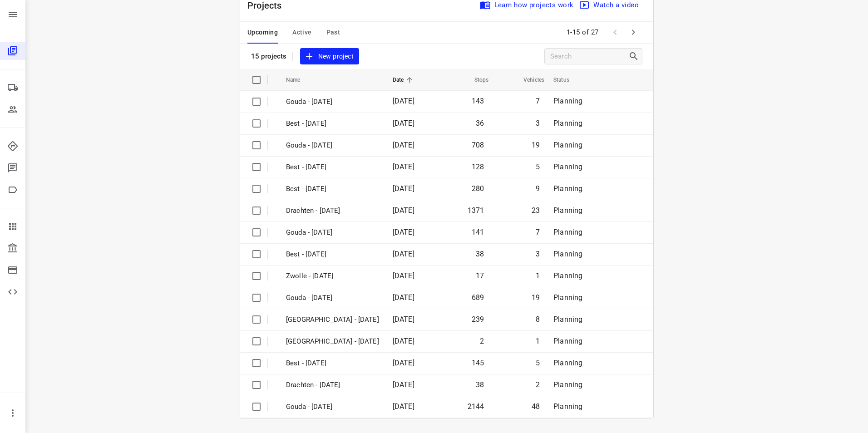 The height and width of the screenshot is (433, 868). Describe the element at coordinates (333, 319) in the screenshot. I see `p: Zwolle - Thursday` at that location.